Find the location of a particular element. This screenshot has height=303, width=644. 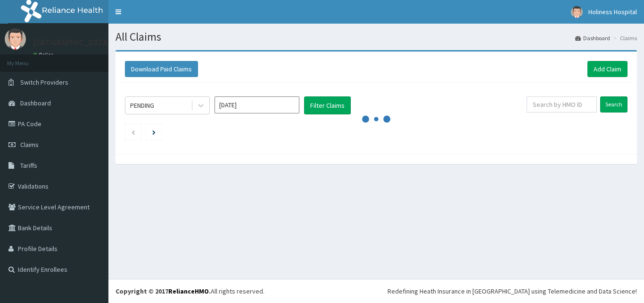

input: Select Month and Year is located at coordinates (257, 105).